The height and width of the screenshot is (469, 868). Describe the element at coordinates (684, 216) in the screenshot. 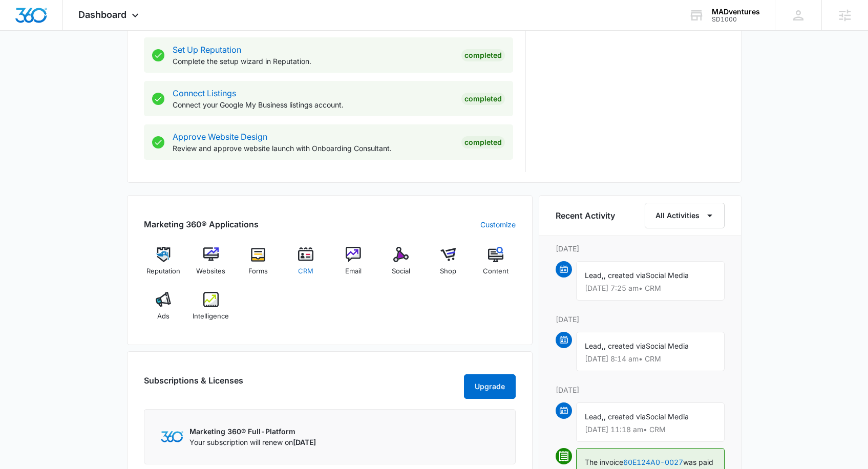

I see `button: All Activities` at that location.